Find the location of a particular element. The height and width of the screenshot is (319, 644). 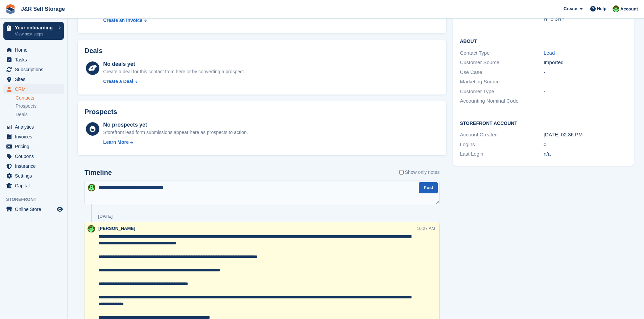

a: Your onboarding View next steps is located at coordinates (33, 31).